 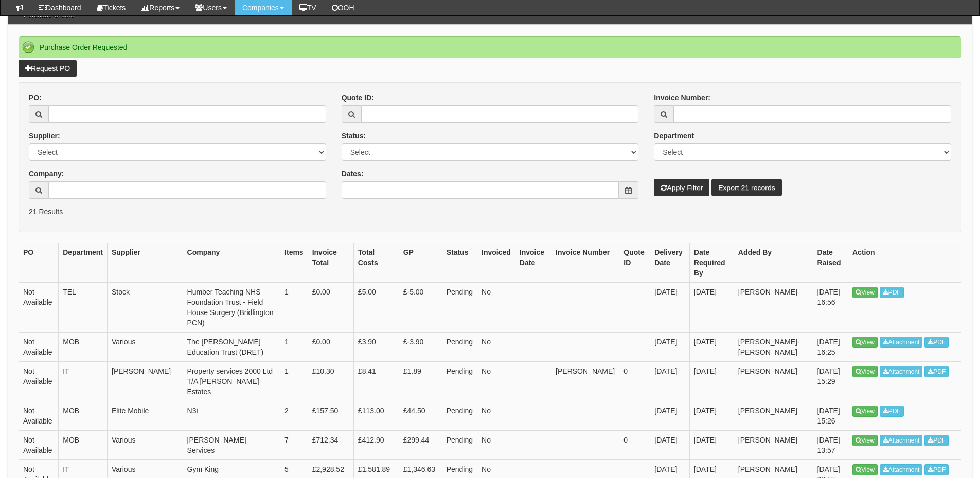 I want to click on th: Department, so click(x=83, y=262).